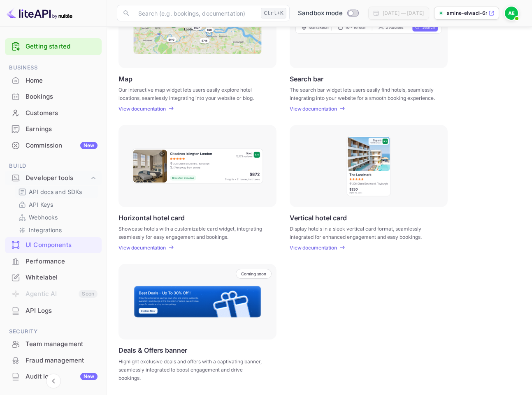 The height and width of the screenshot is (395, 532). What do you see at coordinates (320, 13) in the screenshot?
I see `span: Sandbox mode` at bounding box center [320, 13].